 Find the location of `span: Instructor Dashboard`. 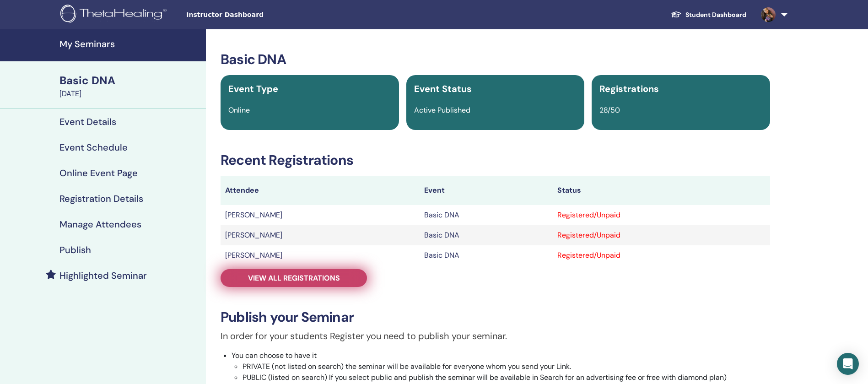

span: Instructor Dashboard is located at coordinates (255, 14).